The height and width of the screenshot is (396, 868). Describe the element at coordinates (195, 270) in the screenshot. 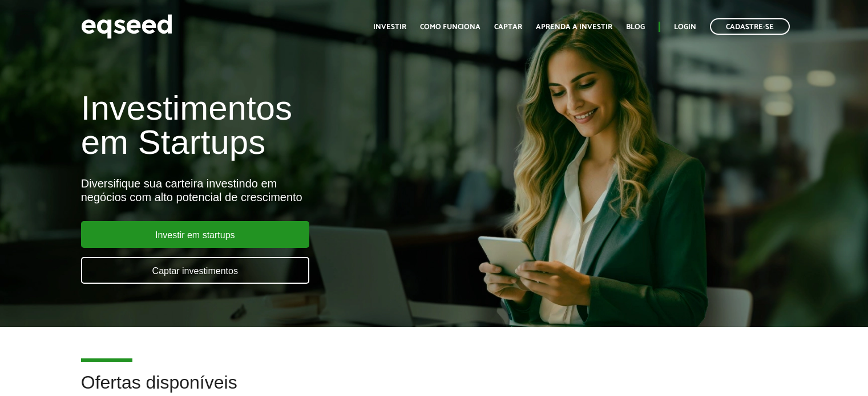

I see `a: Captar investimentos` at that location.